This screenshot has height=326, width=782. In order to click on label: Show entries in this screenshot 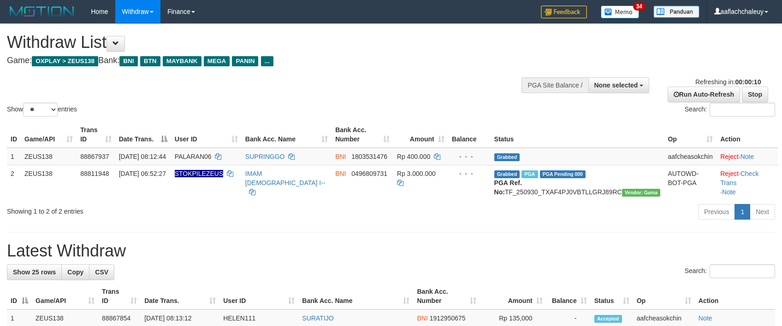, I will do `click(42, 110)`.